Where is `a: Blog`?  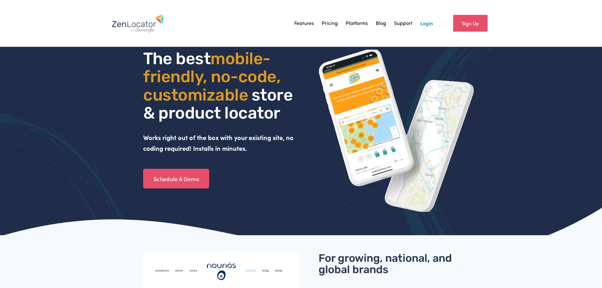
a: Blog is located at coordinates (381, 23).